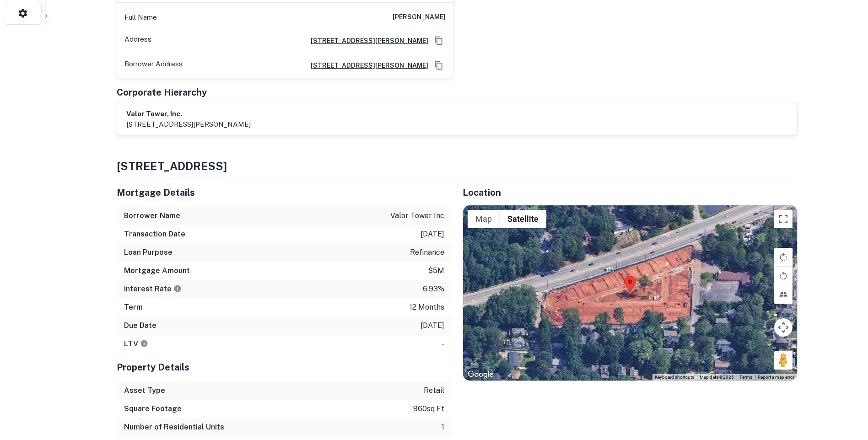 The image size is (868, 440). I want to click on p: valor tower inc, so click(417, 216).